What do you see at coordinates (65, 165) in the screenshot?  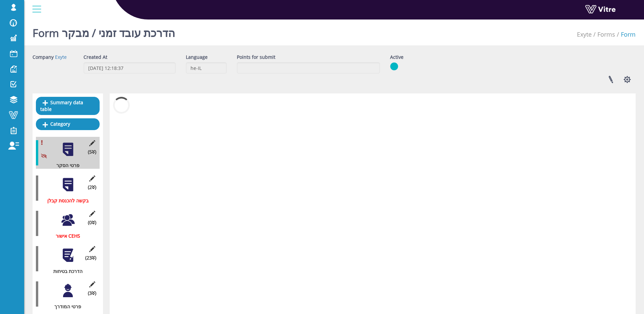 I see `div: פרטי הסקר` at bounding box center [65, 165].